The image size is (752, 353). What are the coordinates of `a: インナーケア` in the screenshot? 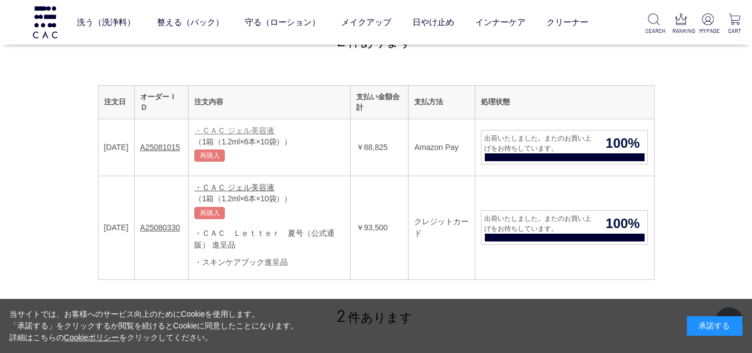 It's located at (501, 22).